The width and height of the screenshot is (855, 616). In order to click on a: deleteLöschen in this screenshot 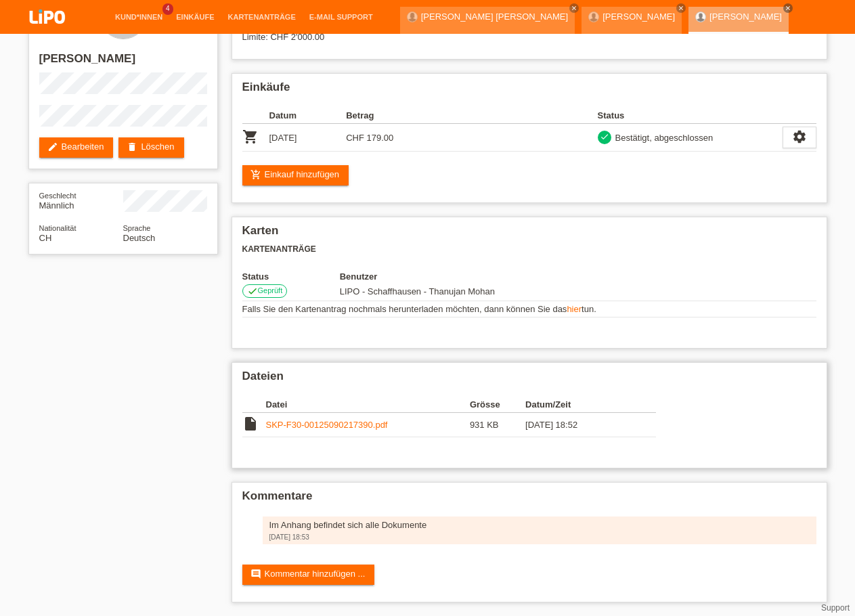, I will do `click(151, 147)`.